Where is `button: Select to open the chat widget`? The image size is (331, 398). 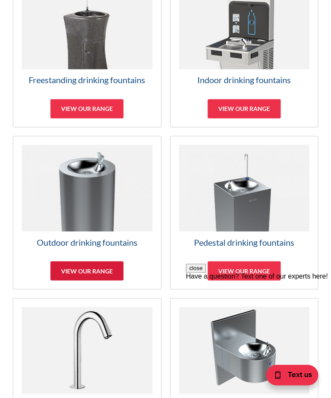 button: Select to open the chat widget is located at coordinates (47, 20).